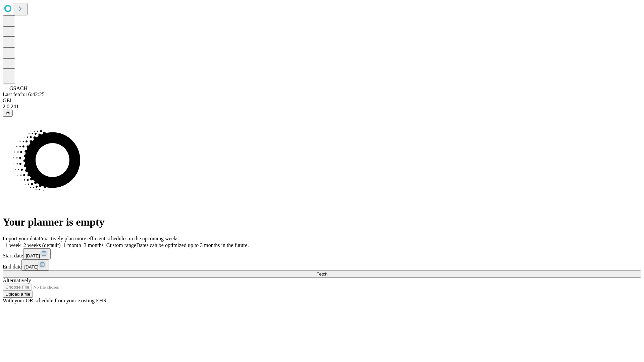 The width and height of the screenshot is (644, 362). I want to click on div: GEI, so click(322, 100).